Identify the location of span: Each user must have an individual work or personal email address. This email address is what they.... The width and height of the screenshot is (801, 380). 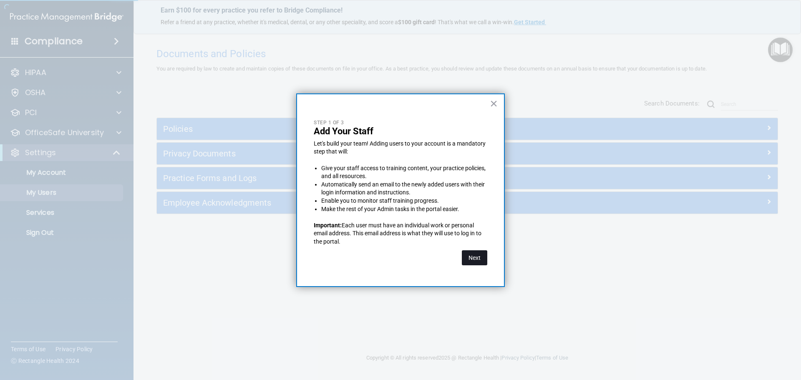
(398, 233).